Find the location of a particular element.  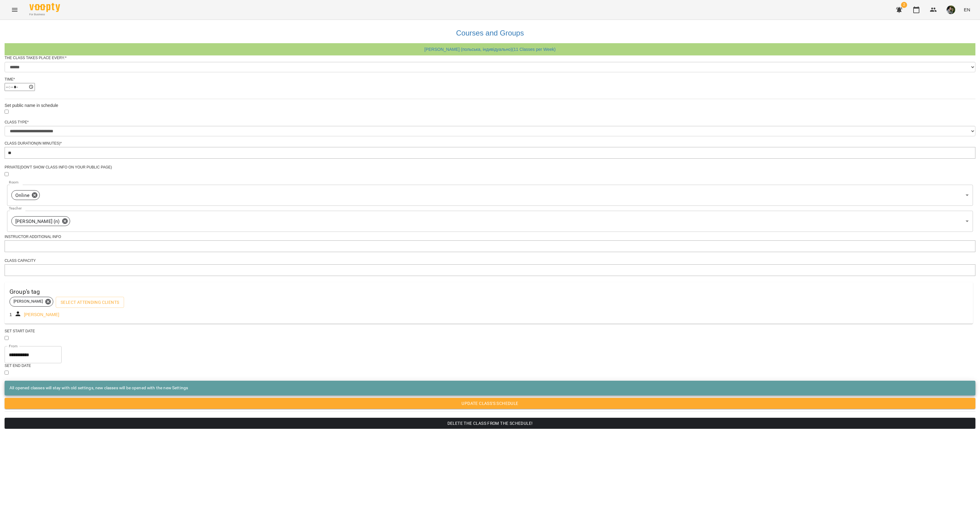

span: EN is located at coordinates (967, 9).